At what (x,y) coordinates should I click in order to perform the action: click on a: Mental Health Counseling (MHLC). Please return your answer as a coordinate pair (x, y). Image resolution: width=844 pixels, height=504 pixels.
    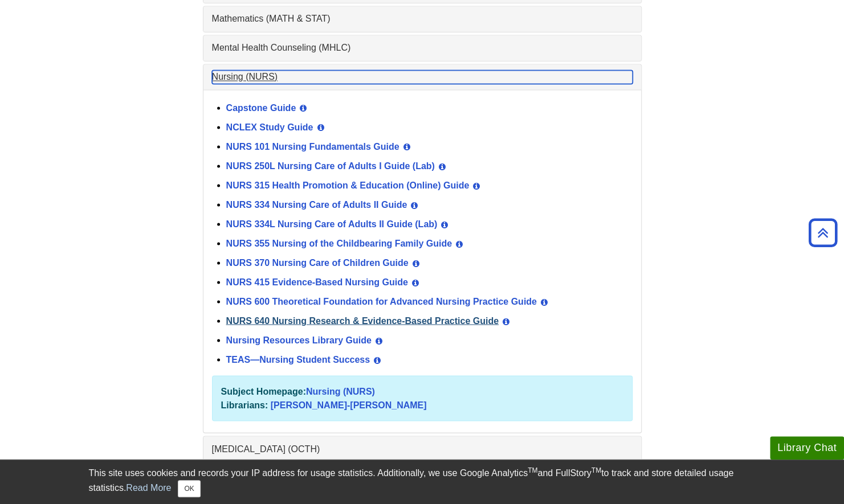
    Looking at the image, I should click on (422, 48).